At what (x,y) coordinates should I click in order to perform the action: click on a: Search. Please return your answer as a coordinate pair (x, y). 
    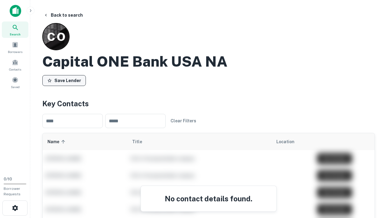
    Looking at the image, I should click on (15, 30).